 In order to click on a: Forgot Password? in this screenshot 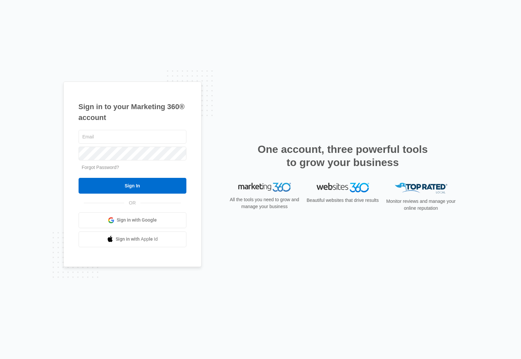, I will do `click(101, 167)`.